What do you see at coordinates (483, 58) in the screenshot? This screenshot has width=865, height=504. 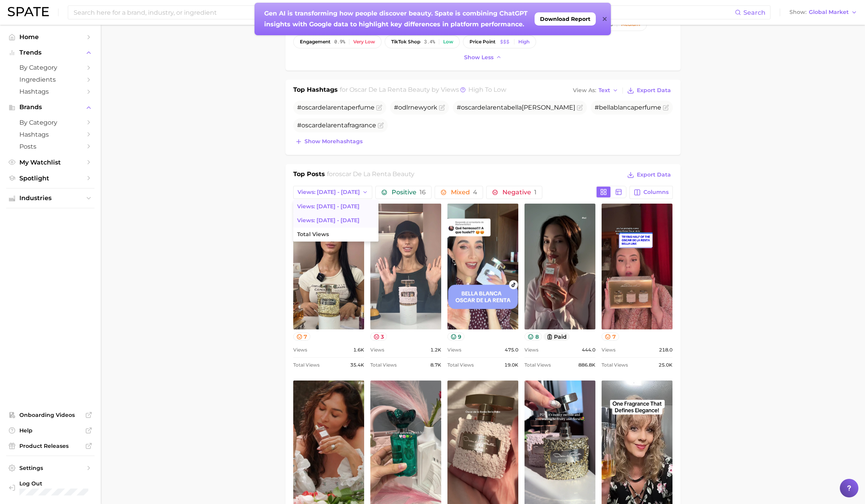 I see `button: Show less` at bounding box center [483, 58].